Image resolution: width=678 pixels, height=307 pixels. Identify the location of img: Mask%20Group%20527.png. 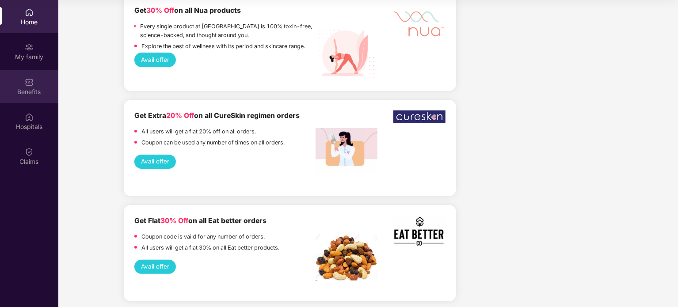
(419, 22).